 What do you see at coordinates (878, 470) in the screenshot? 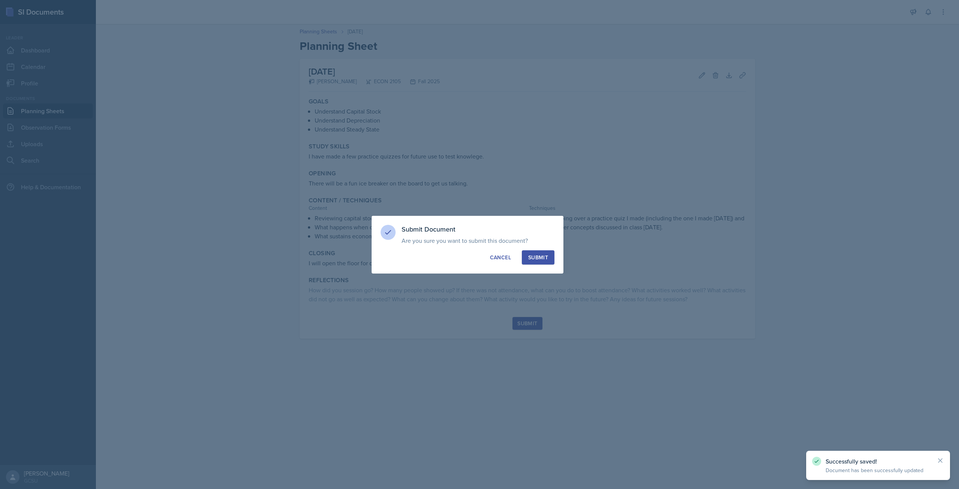
I see `p: Document has been successfully updated` at bounding box center [878, 470].